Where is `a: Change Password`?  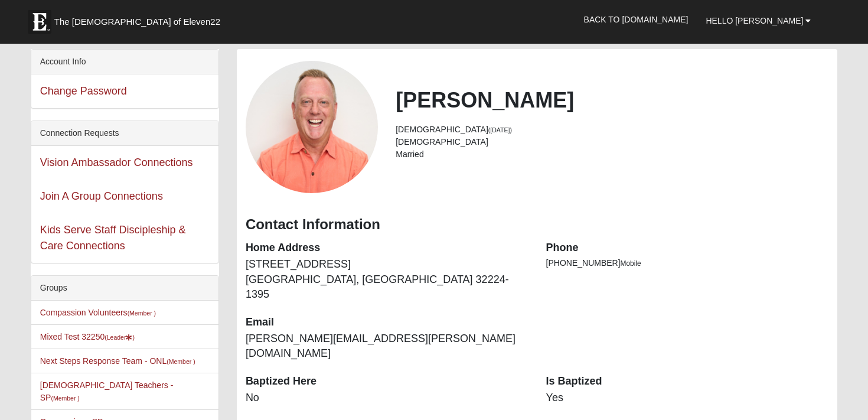
a: Change Password is located at coordinates (83, 91).